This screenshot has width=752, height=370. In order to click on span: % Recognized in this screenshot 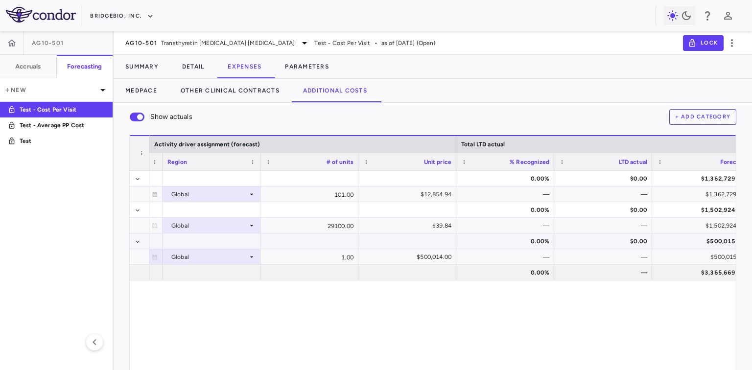, I will do `click(529, 162)`.